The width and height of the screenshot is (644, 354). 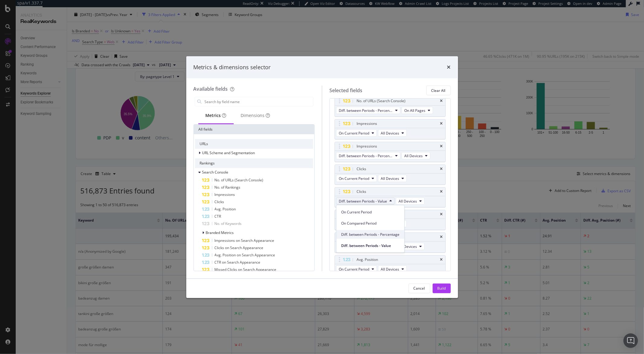 What do you see at coordinates (442, 288) in the screenshot?
I see `div: Build` at bounding box center [442, 288].